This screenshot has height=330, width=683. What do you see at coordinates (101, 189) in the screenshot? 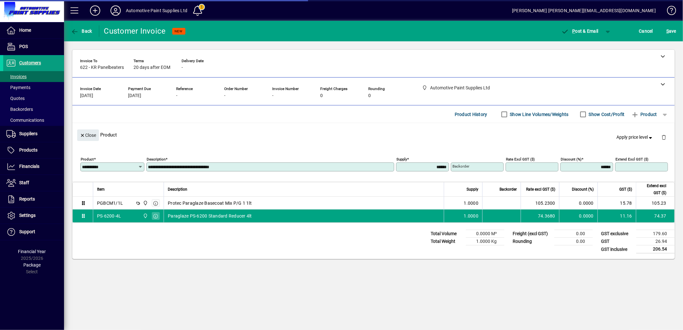
I see `span: Item` at bounding box center [101, 189].